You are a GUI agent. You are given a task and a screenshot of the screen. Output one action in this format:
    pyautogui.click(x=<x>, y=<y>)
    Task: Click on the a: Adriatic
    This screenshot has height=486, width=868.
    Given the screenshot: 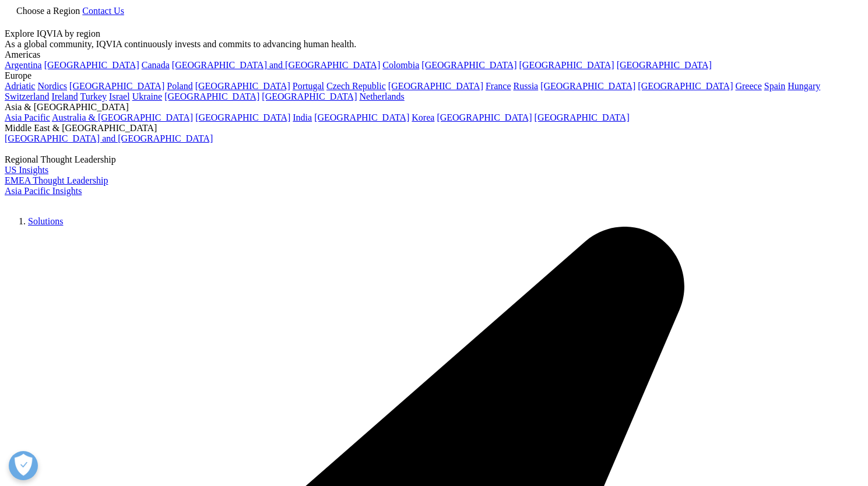 What is the action you would take?
    pyautogui.click(x=20, y=85)
    